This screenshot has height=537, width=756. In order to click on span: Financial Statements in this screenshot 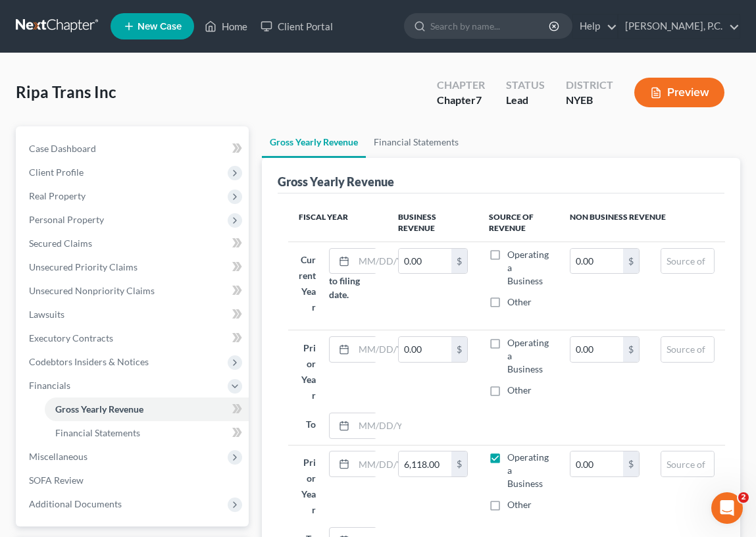, I will do `click(97, 432)`.